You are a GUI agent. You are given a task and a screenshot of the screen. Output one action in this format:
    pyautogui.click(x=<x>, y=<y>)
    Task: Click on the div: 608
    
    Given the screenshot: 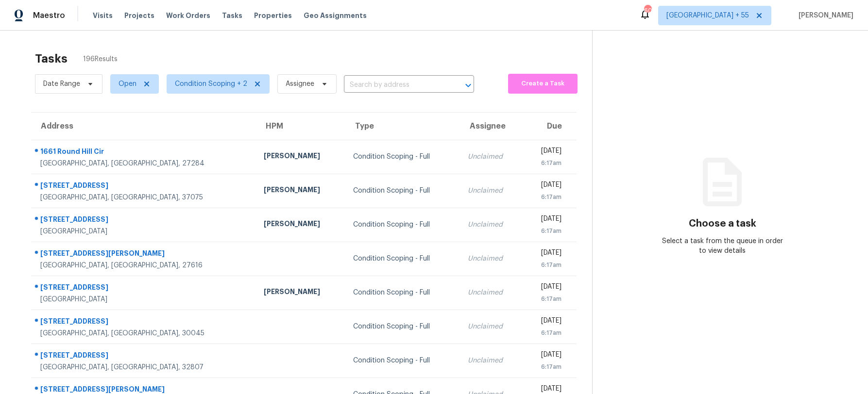 What is the action you would take?
    pyautogui.click(x=648, y=10)
    